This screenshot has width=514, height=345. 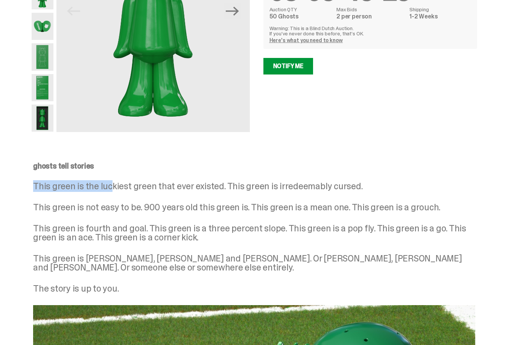 What do you see at coordinates (232, 11) in the screenshot?
I see `button: Next` at bounding box center [232, 11].